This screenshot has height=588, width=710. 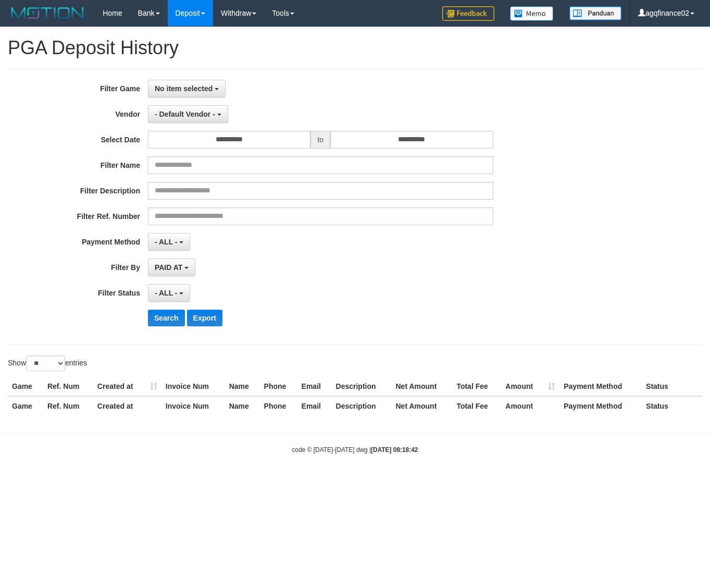 I want to click on span: to, so click(x=320, y=140).